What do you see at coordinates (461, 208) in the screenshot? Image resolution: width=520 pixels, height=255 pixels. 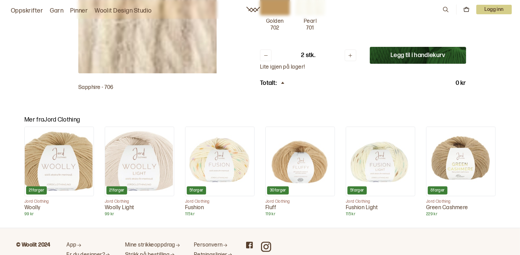 I see `p: Green Cashmere` at bounding box center [461, 208].